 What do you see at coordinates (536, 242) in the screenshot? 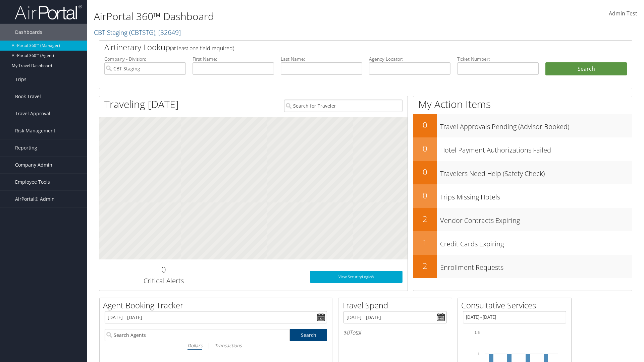
I see `h3: Credit Cards Expiring` at bounding box center [536, 242].